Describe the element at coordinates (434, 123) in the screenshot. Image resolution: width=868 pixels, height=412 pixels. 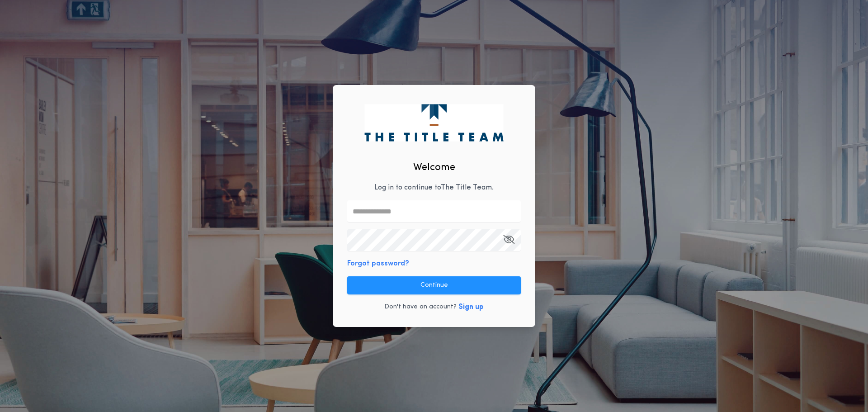
I see `img: logo` at that location.